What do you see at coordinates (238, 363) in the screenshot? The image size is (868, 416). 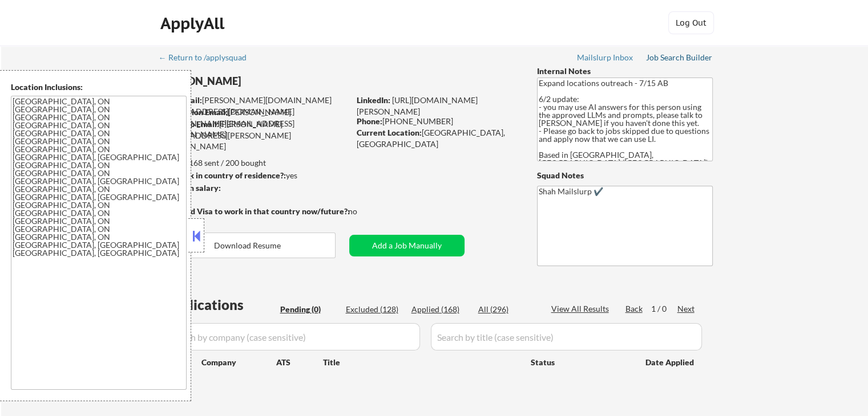 I see `div: Company` at bounding box center [238, 363].